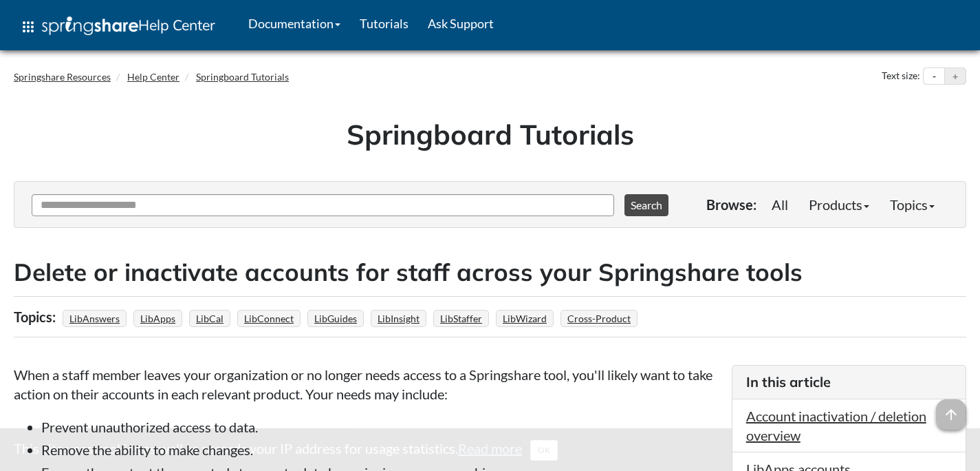  I want to click on span: apps, so click(28, 27).